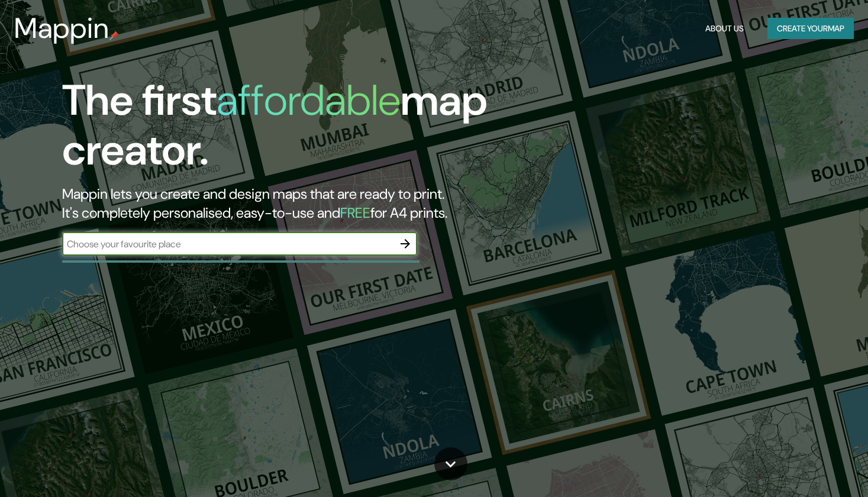  I want to click on h3: Mappin, so click(62, 29).